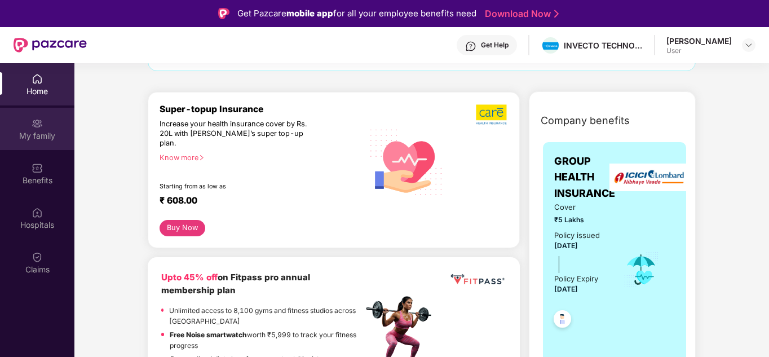  Describe the element at coordinates (189, 277) in the screenshot. I see `b: Upto 45% off` at that location.